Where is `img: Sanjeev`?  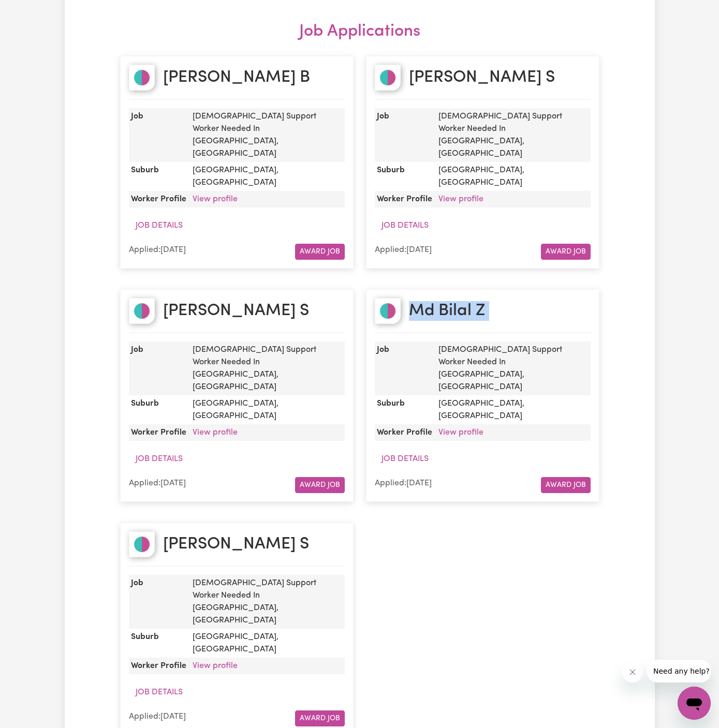 img: Sanjeev is located at coordinates (388, 78).